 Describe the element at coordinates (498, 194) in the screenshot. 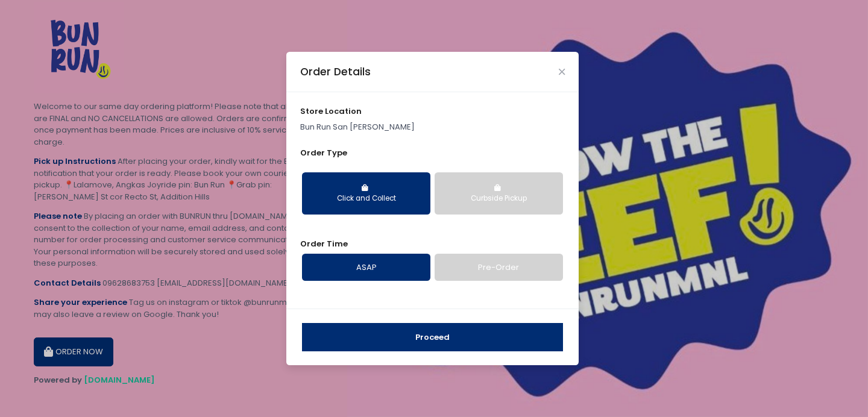

I see `button: Curbside Pickup` at that location.